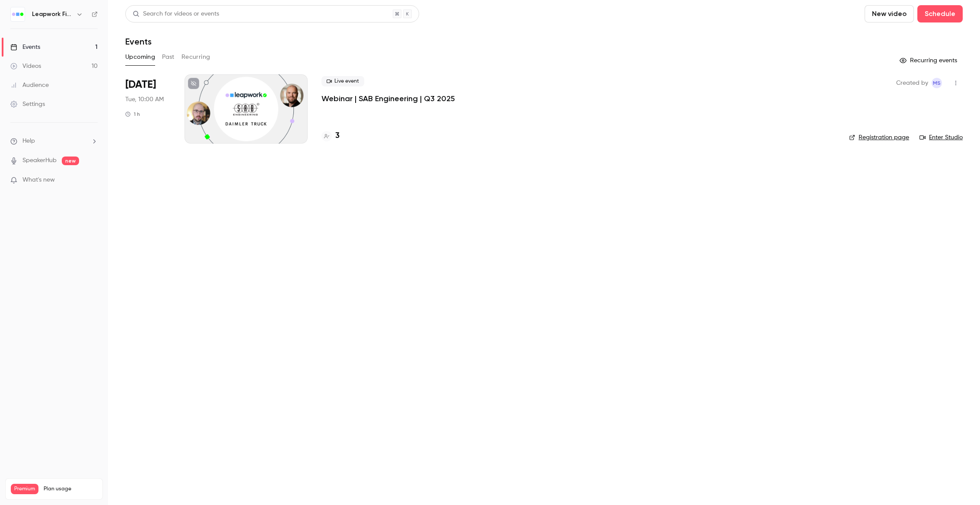 Image resolution: width=980 pixels, height=505 pixels. I want to click on h1: Events, so click(138, 41).